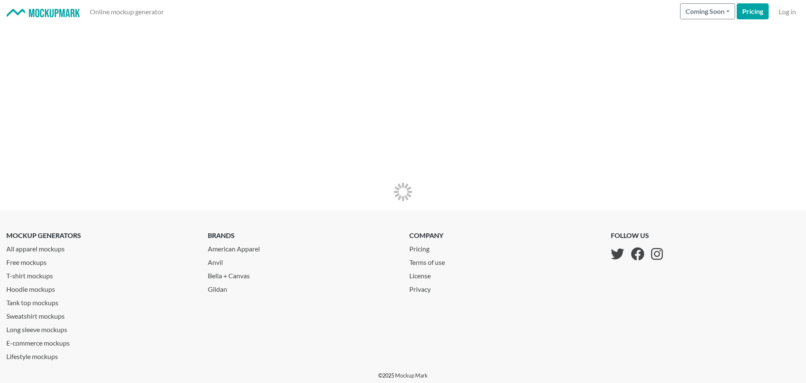 This screenshot has width=806, height=383. I want to click on a: Tank top mockups, so click(101, 301).